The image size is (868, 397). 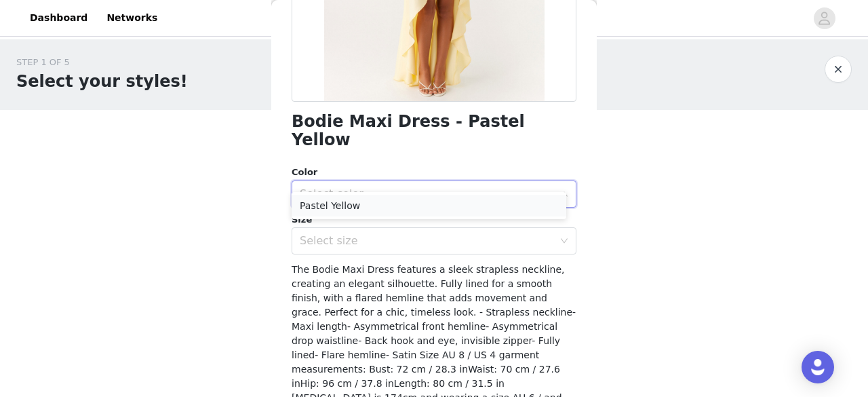 I want to click on h1: Select your styles!, so click(x=101, y=81).